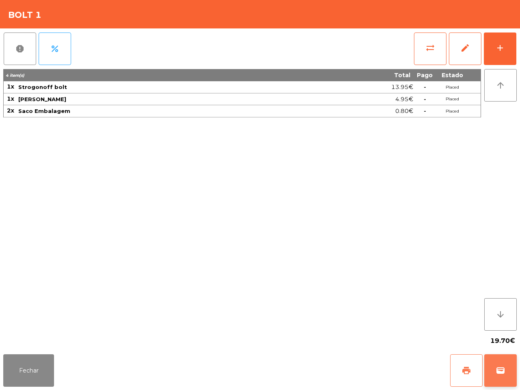 Image resolution: width=520 pixels, height=390 pixels. I want to click on span: print, so click(467, 371).